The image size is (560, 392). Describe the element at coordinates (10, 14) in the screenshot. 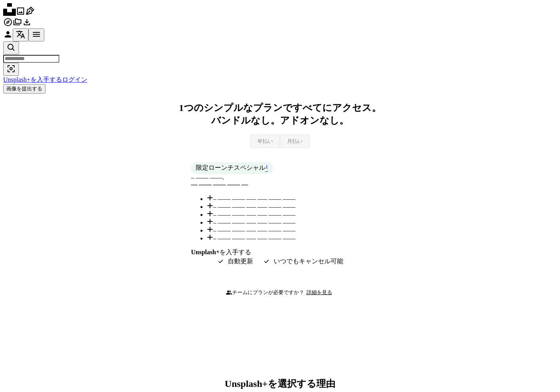

I see `a: ホーム — Unsplash` at that location.